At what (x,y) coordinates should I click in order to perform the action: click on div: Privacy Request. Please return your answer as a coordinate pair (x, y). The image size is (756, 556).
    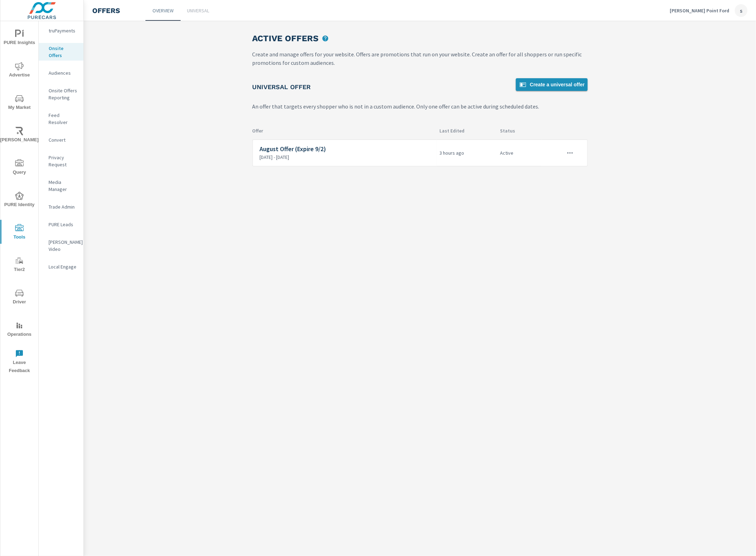
    Looking at the image, I should click on (61, 161).